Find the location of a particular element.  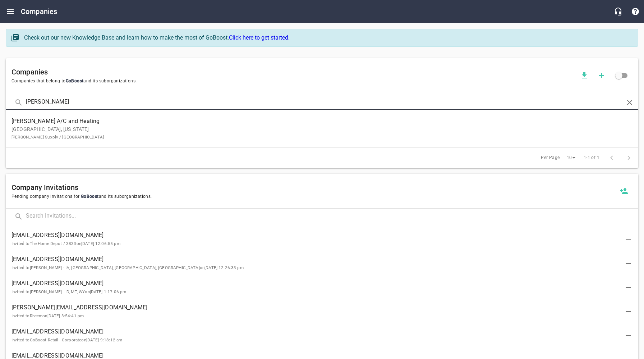

input: Search Invitations... is located at coordinates (332, 216).